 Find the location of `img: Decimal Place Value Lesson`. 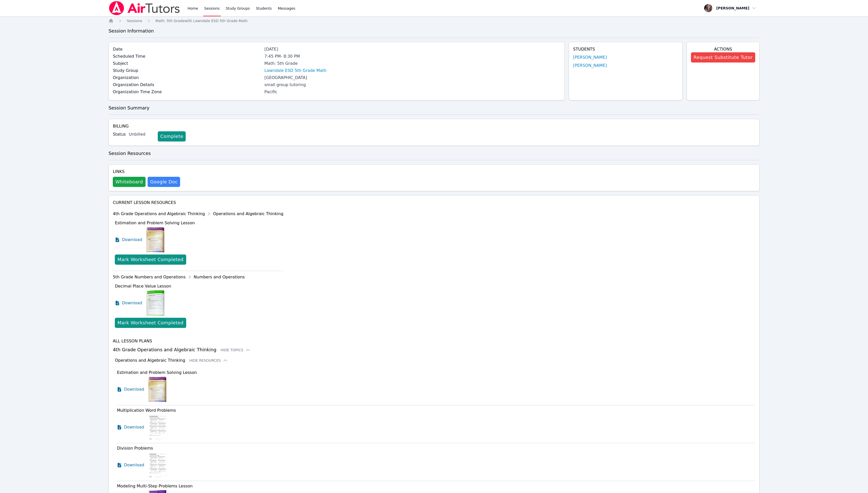

img: Decimal Place Value Lesson is located at coordinates (155, 303).